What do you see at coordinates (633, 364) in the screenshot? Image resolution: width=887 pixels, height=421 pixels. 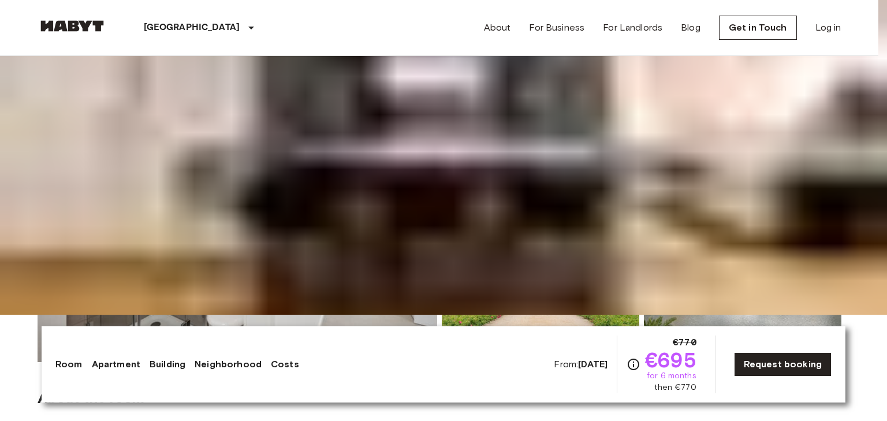 I see `svg: Check cost overview for full price breakdown. Please note that discounts apply to new joiners onl...` at bounding box center [633, 364].